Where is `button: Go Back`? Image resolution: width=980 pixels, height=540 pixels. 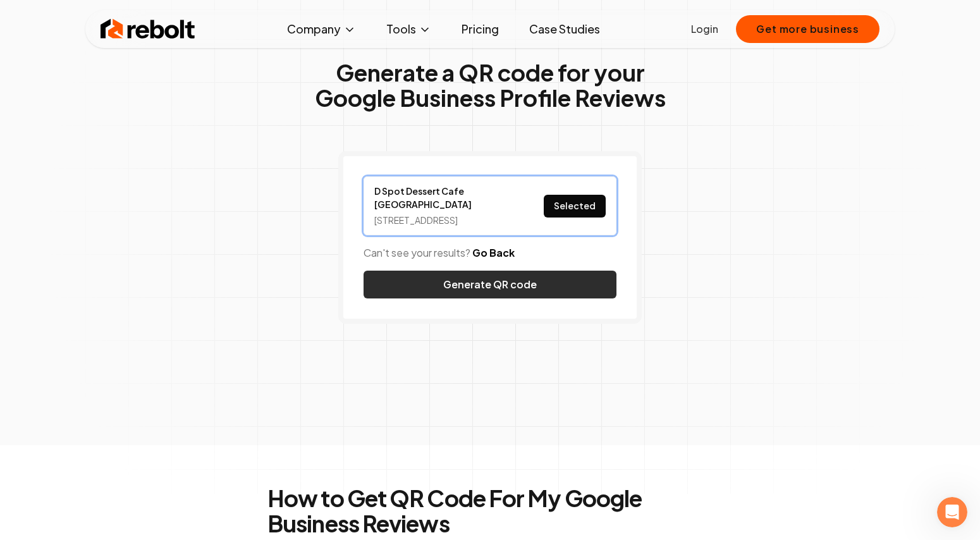 button: Go Back is located at coordinates (493, 253).